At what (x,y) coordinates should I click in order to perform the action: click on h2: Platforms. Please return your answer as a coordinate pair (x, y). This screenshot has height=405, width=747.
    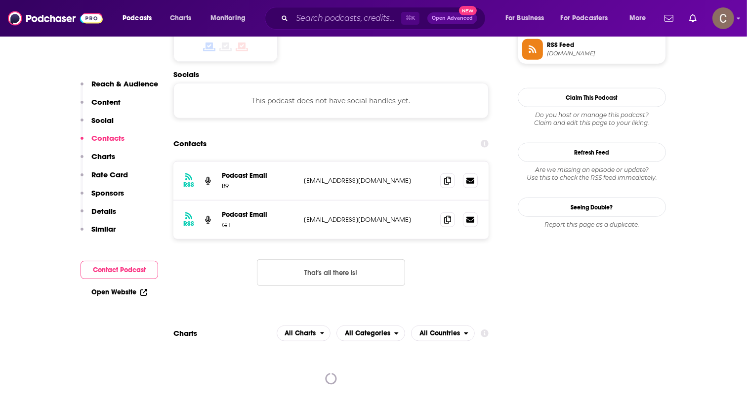
    Looking at the image, I should click on (304, 333).